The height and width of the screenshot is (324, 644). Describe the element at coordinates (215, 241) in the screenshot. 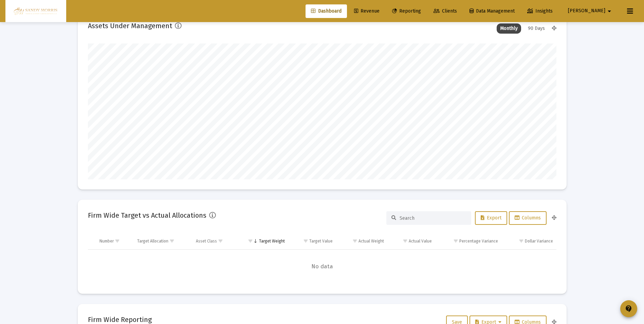

I see `td: Column Asset Class` at that location.